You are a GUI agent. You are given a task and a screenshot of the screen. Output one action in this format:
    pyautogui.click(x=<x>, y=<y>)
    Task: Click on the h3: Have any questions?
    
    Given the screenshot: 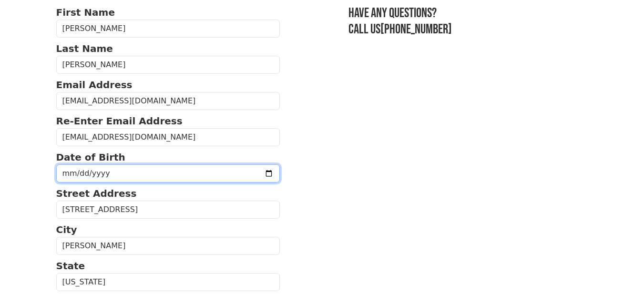 What is the action you would take?
    pyautogui.click(x=468, y=14)
    